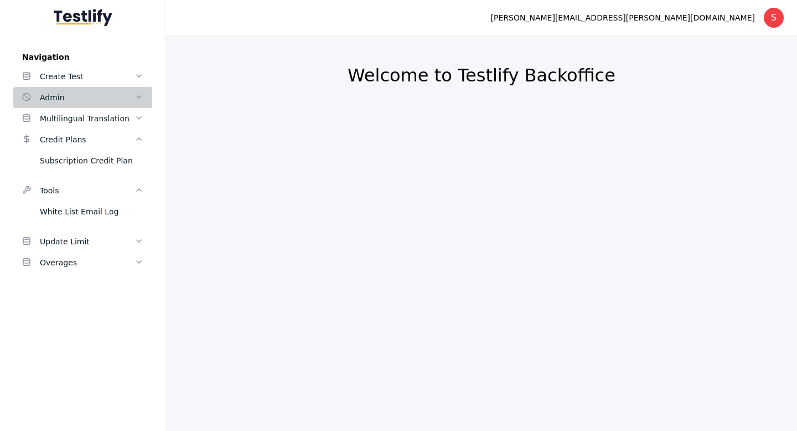 This screenshot has width=797, height=431. Describe the element at coordinates (82, 161) in the screenshot. I see `a: Subscription Credit Plan` at that location.